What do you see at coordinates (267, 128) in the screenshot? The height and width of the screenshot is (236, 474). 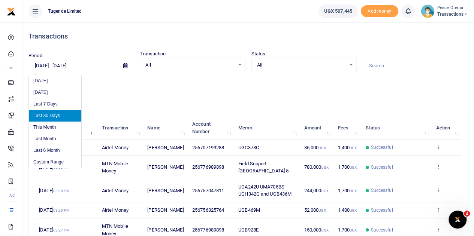 I see `th: Memo: activate to sort column ascending` at bounding box center [267, 128].